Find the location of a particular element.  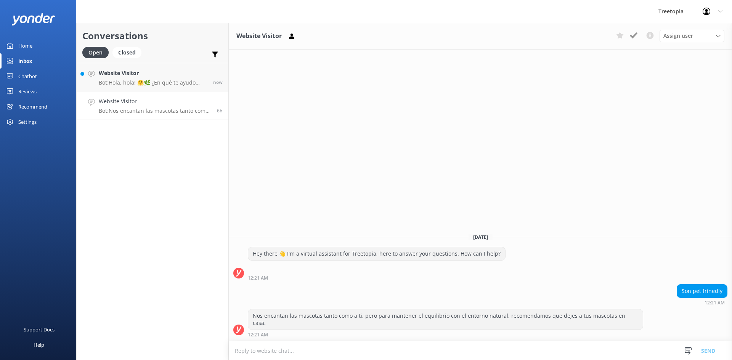

div: Help is located at coordinates (39, 345).